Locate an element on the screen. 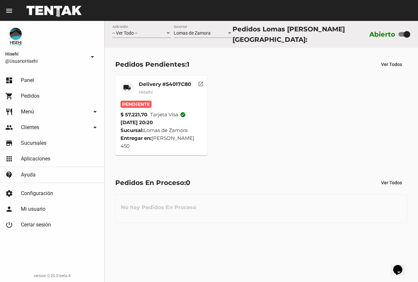 Image resolution: width=418 pixels, height=282 pixels. span: Lomas de Zamora is located at coordinates (192, 33).